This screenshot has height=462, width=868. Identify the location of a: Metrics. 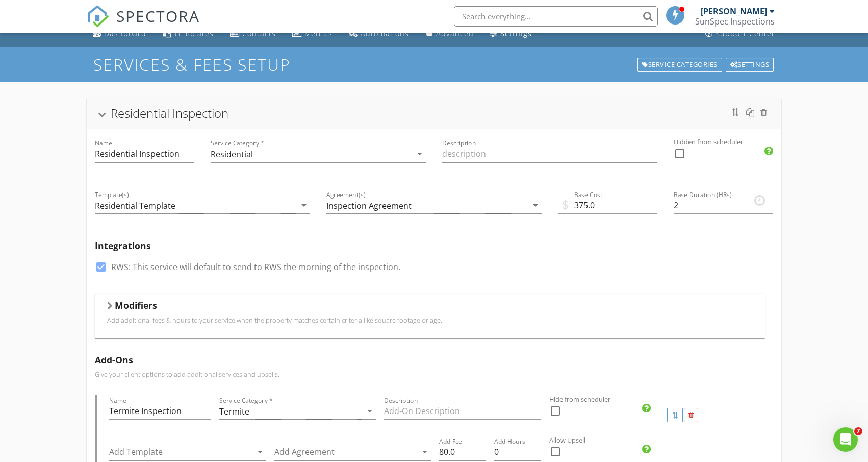
(312, 34).